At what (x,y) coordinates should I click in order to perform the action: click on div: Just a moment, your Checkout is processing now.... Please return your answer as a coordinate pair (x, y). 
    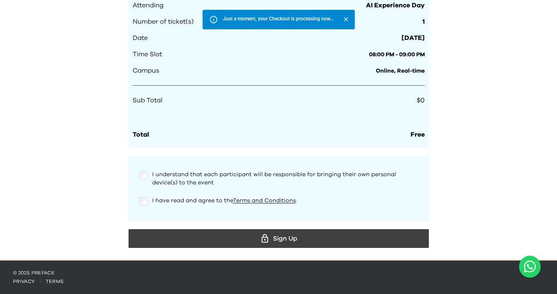
    Looking at the image, I should click on (278, 20).